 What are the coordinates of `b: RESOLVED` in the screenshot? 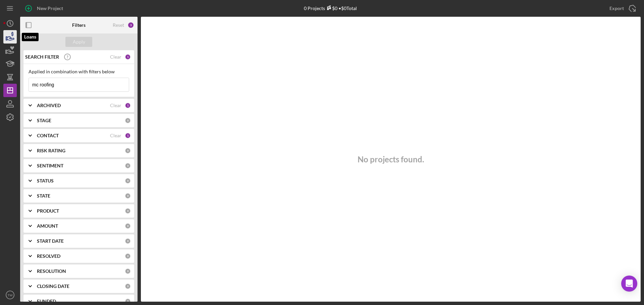 It's located at (49, 257).